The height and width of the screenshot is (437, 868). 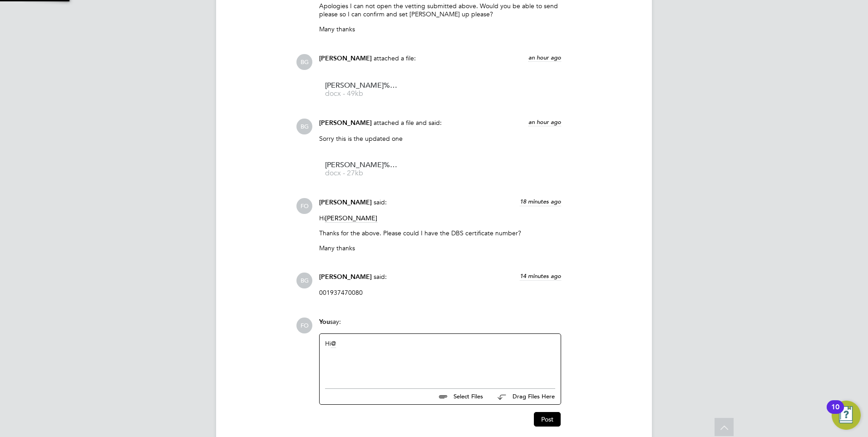 I want to click on div: 10, so click(x=835, y=413).